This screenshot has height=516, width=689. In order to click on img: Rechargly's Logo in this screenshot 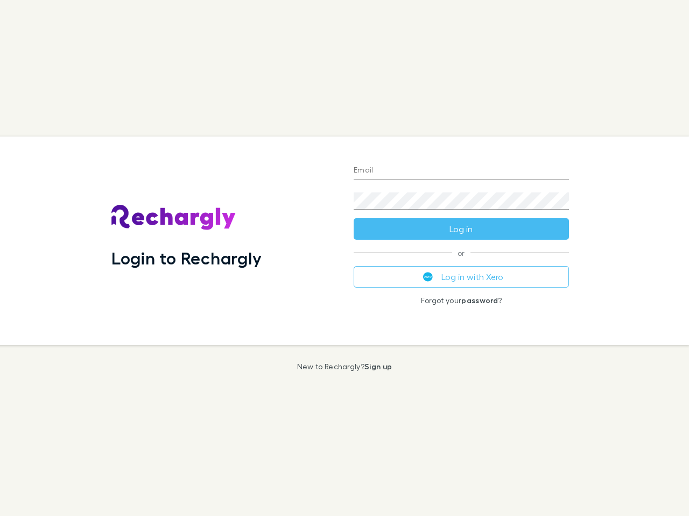, I will do `click(174, 218)`.